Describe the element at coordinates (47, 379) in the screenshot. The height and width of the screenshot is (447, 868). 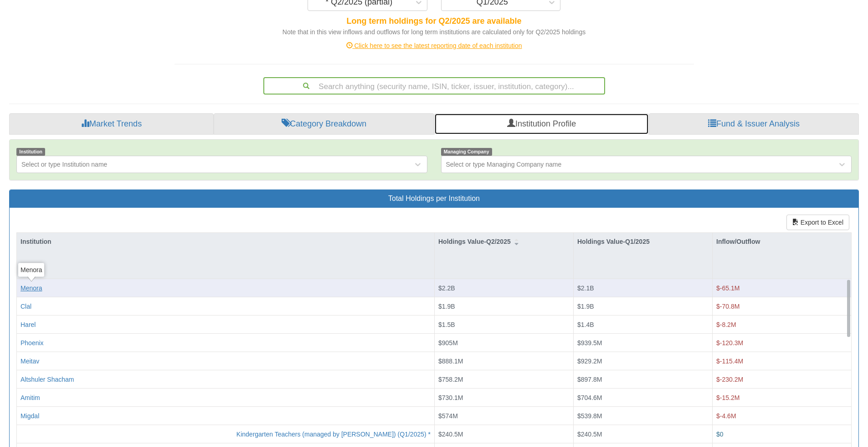
I see `button: Altshuler Shacham` at that location.